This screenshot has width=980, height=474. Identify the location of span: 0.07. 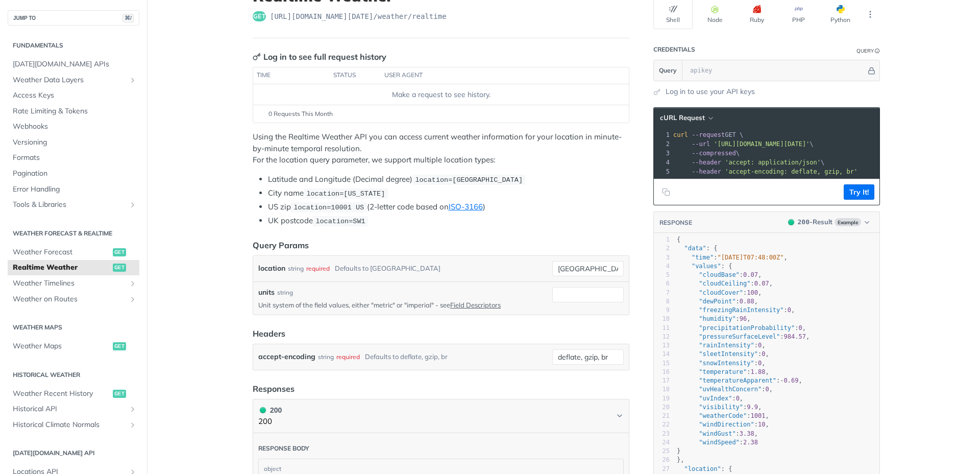
(762, 284).